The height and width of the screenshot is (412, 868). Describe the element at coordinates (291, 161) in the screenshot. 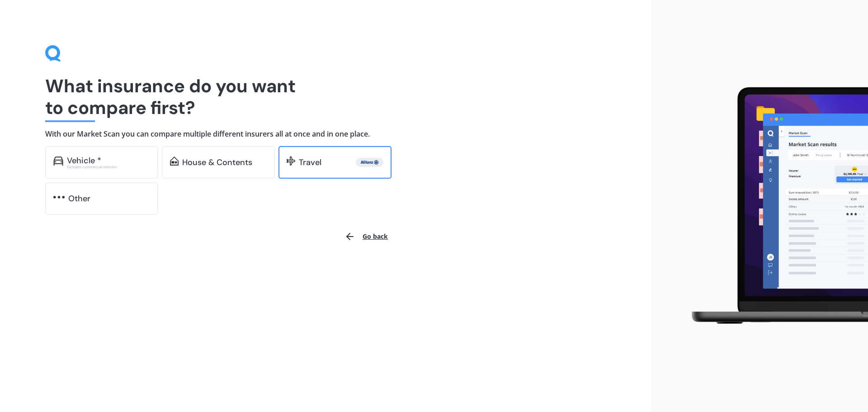

I see `img: travel.bdda8d6aa9c3f12c5fe2.svg` at that location.